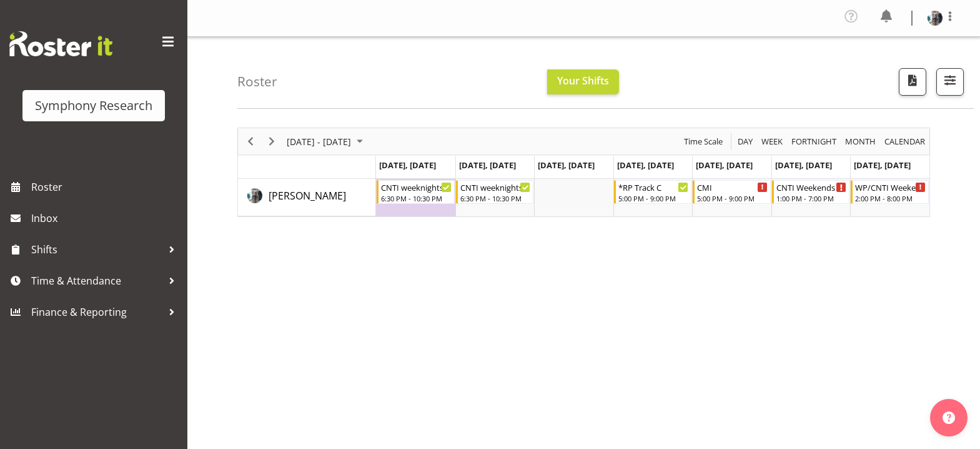  I want to click on div: Karen Rimmer"s event - CNTI weeknights Begin From Monday, September 23, 2024 at 6:30:00 PM GMT+12..., so click(415, 192).